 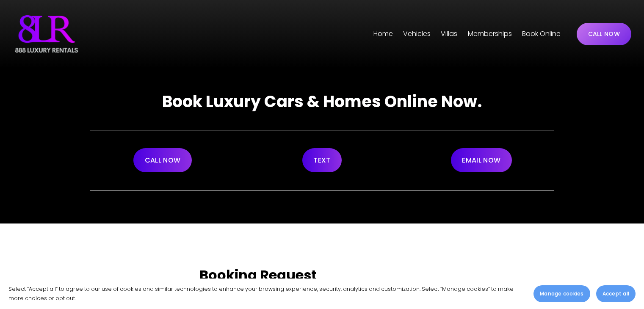 I want to click on a: Luxury Car &amp; Home Rentals For Every Occasion, so click(x=47, y=33).